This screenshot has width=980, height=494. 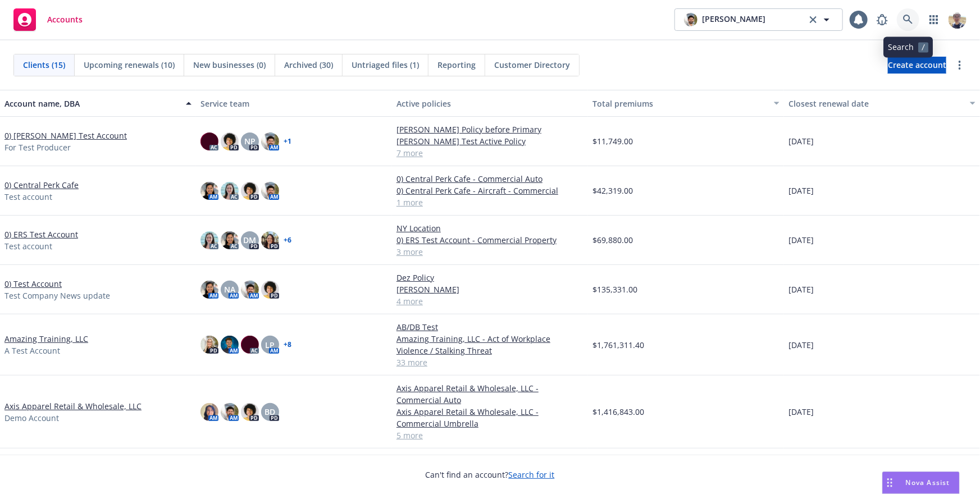 What do you see at coordinates (46, 338) in the screenshot?
I see `a: Amazing Training, LLC` at bounding box center [46, 338].